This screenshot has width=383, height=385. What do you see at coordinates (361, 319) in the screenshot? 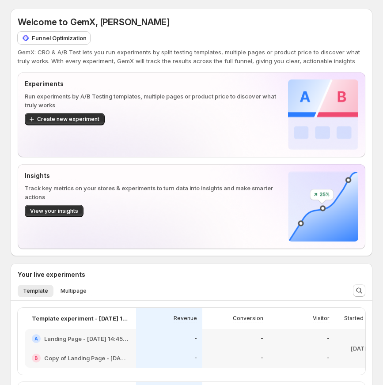
I see `p: Started date` at bounding box center [361, 319].